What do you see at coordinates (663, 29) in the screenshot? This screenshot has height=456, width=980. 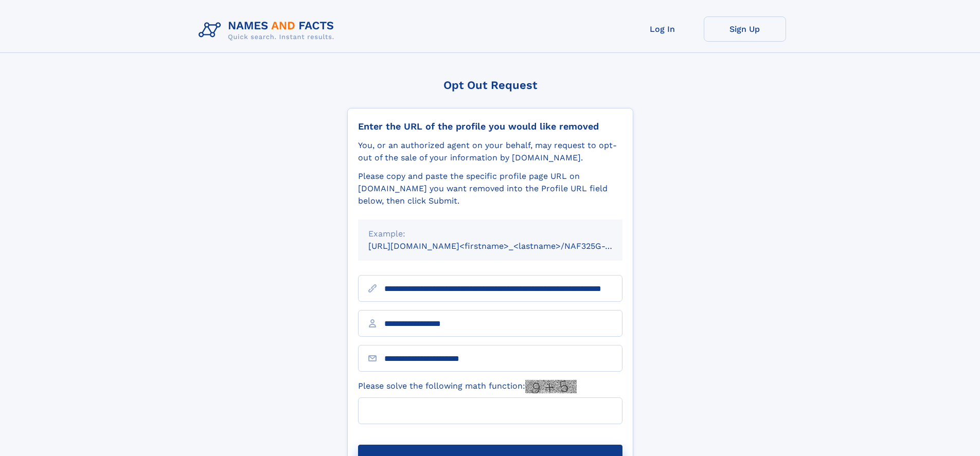 I see `a: Log In` at bounding box center [663, 29].